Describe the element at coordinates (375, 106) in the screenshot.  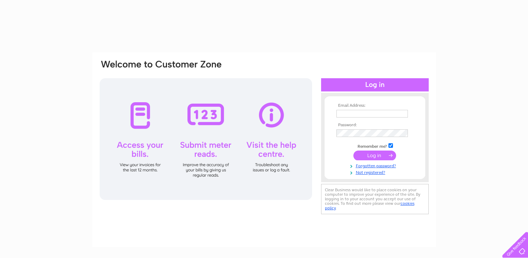
I see `th: Email Address:` at that location.